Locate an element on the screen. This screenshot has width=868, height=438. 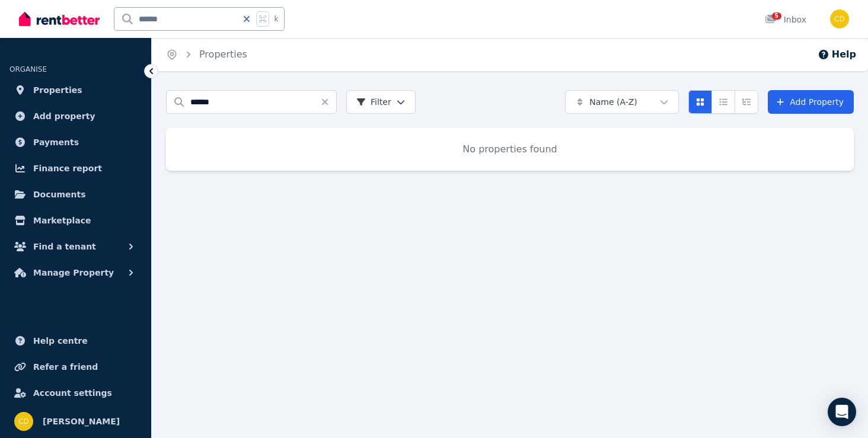
div: Inbox is located at coordinates (785, 20).